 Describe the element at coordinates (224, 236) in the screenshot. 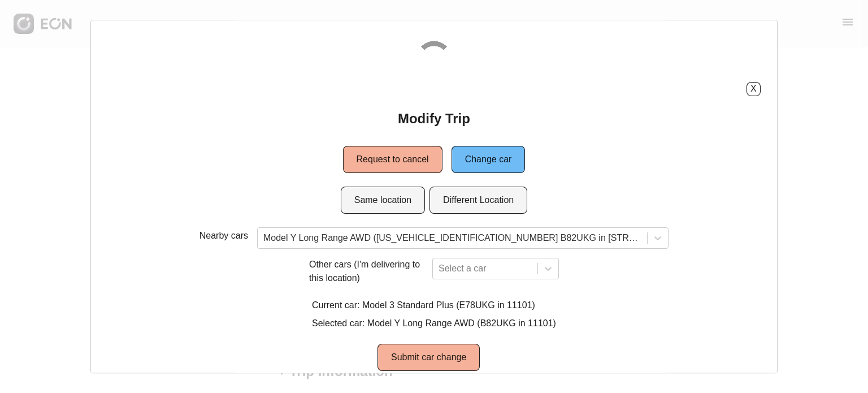

I see `p: Nearby cars` at that location.